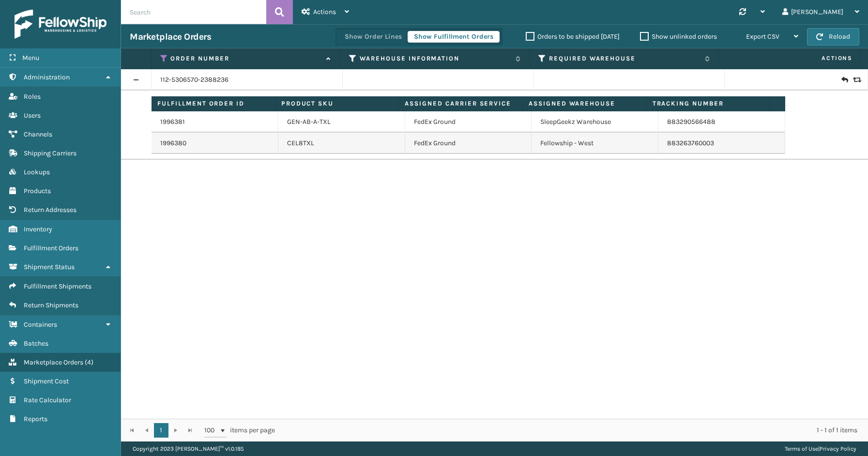 The image size is (868, 456). What do you see at coordinates (38, 229) in the screenshot?
I see `span: Inventory` at bounding box center [38, 229].